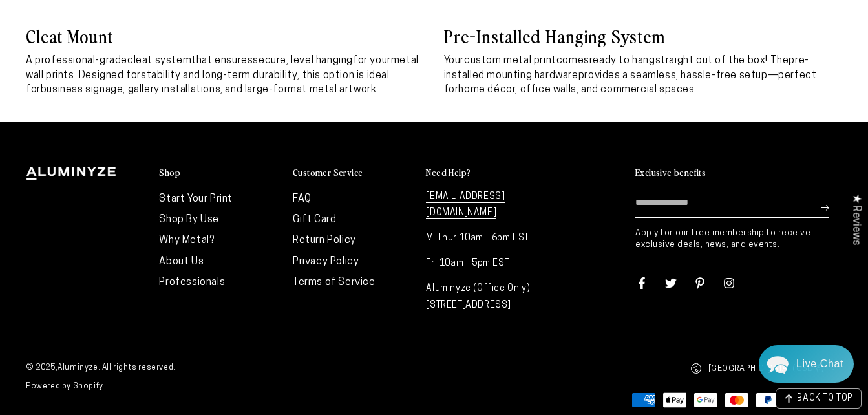  I want to click on p: Fri 10am - 5pm EST, so click(487, 263).